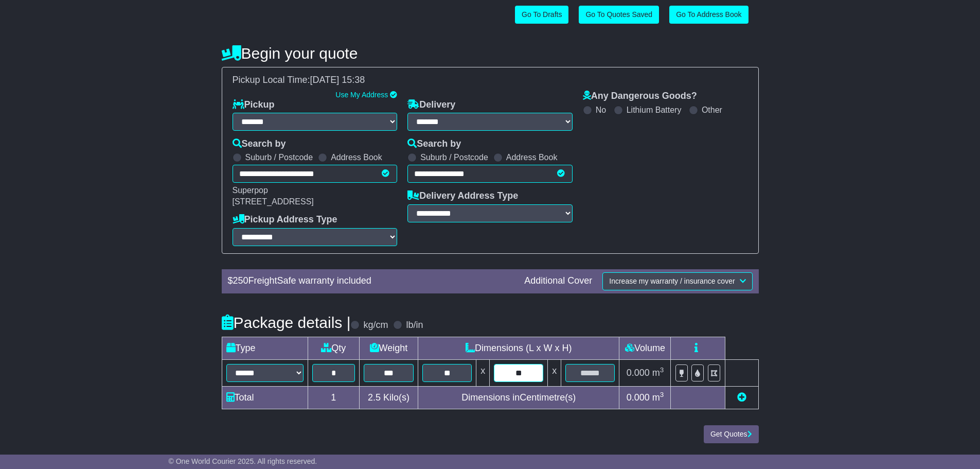 This screenshot has height=469, width=980. Describe the element at coordinates (254, 105) in the screenshot. I see `label: Pickup` at that location.